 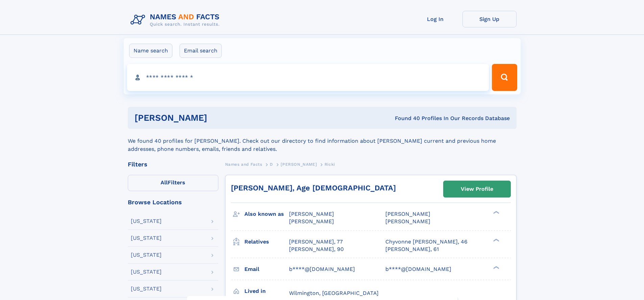 I want to click on h3: Also known as, so click(x=267, y=214).